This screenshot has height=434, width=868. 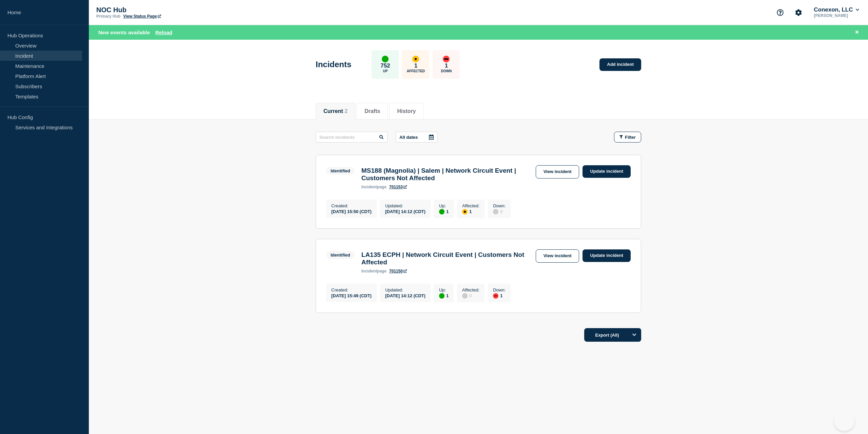 I want to click on button: Filter, so click(x=628, y=137).